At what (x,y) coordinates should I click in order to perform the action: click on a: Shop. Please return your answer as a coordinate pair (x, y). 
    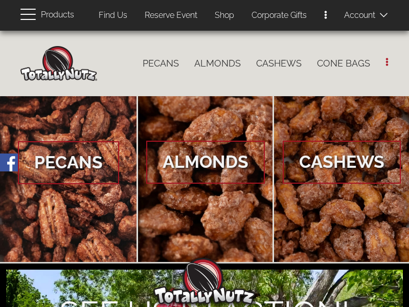
    Looking at the image, I should click on (224, 15).